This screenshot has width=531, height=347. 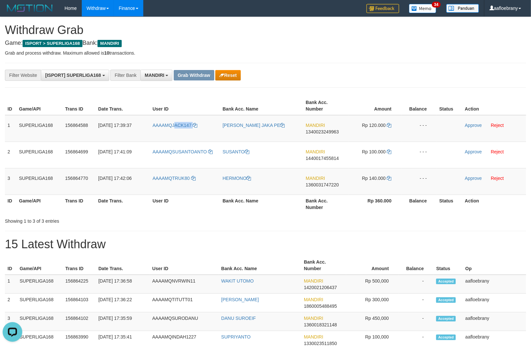 I want to click on div: Showing 1 to 3 of 3 entries, so click(x=111, y=220).